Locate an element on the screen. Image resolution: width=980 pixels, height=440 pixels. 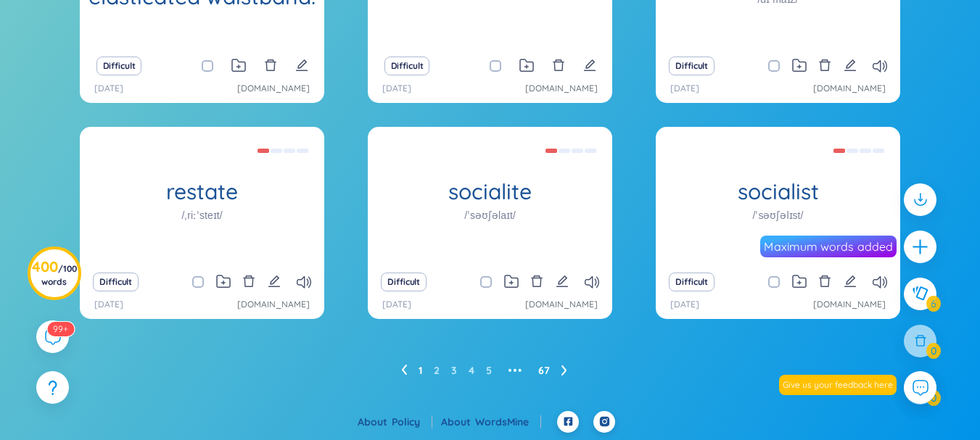
li: 2 is located at coordinates (437, 370).